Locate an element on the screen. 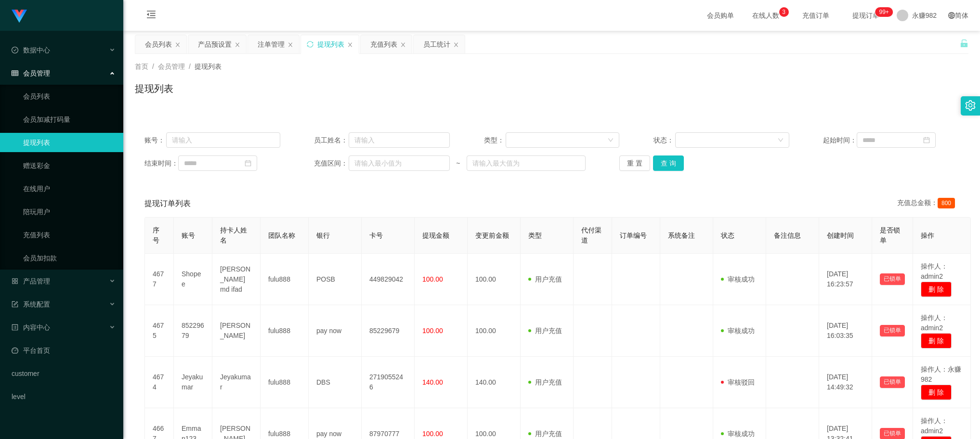  span: 订单编号 is located at coordinates (633, 236).